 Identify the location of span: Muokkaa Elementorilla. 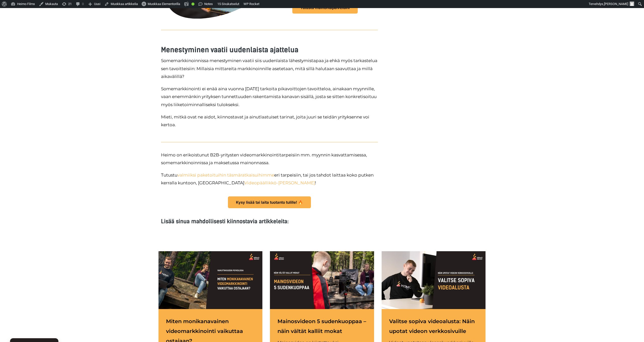
(164, 4).